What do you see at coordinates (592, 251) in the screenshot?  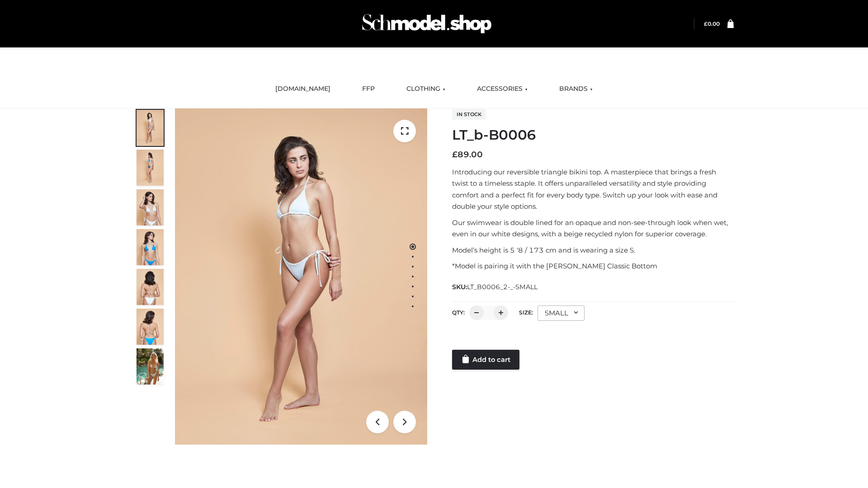 I see `p: Model’s height is 5 ‘8 / 173 cm and is wearing a size S.` at bounding box center [592, 251].